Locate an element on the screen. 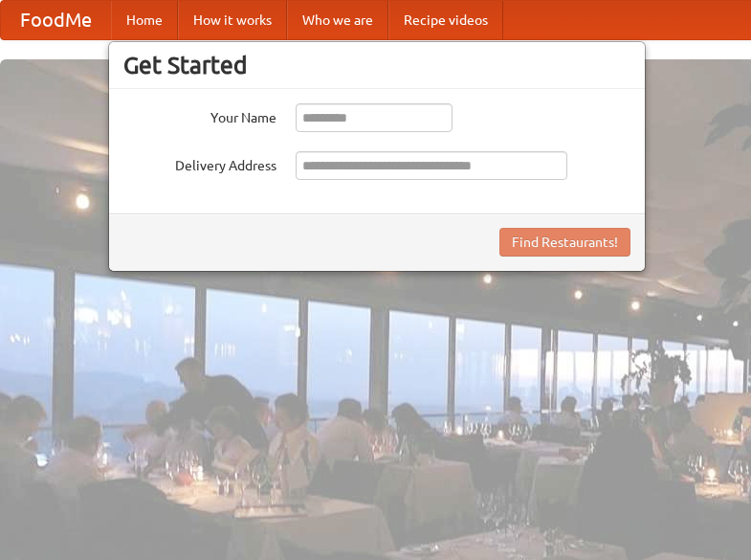 The height and width of the screenshot is (560, 751). a: How it works is located at coordinates (233, 20).